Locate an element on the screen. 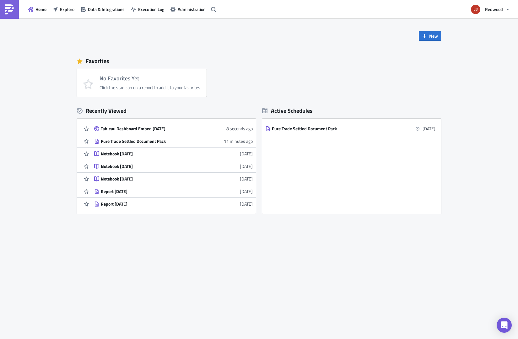  div: Recently Viewed is located at coordinates (166, 111).